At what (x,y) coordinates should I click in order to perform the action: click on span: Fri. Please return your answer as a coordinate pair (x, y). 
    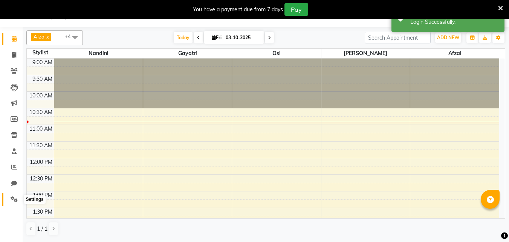
    Looking at the image, I should click on (217, 37).